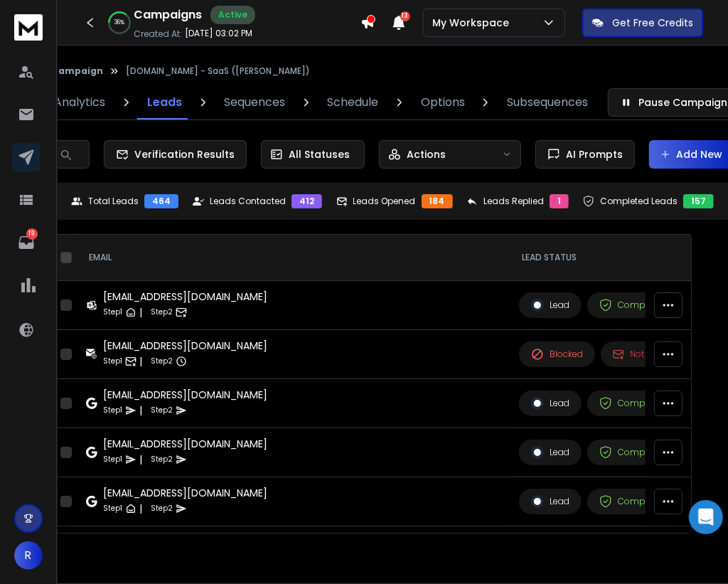 The image size is (728, 584). I want to click on p: Leads, so click(164, 103).